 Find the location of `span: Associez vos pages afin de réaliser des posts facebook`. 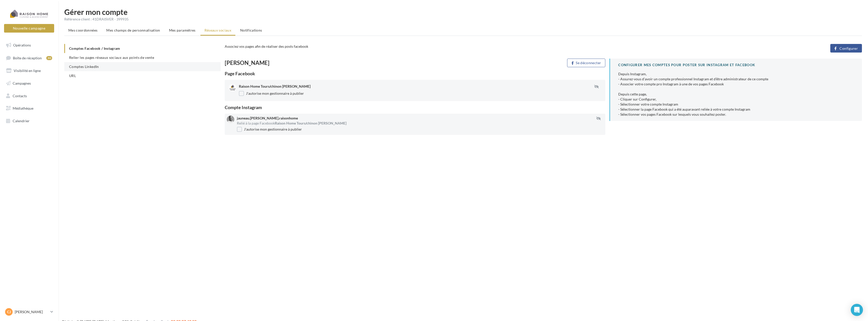

span: Associez vos pages afin de réaliser des posts facebook is located at coordinates (266, 46).